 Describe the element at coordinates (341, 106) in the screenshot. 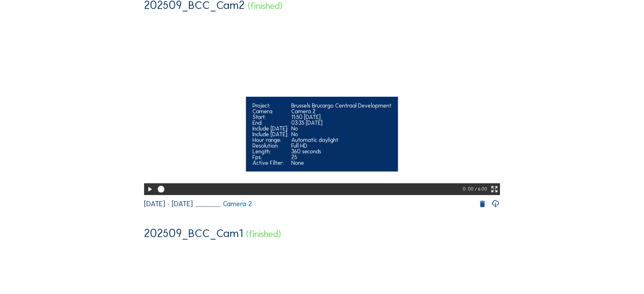

I see `div: Brussels Brucargo Centraal Development` at that location.